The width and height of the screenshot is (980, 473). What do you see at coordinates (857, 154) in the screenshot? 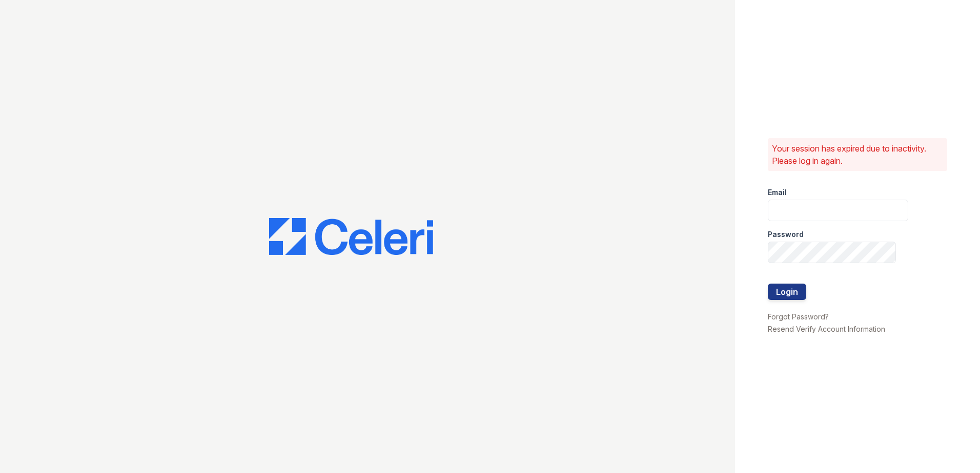
I see `p: Your session has expired due to inactivity. Please log in again.` at bounding box center [857, 154].